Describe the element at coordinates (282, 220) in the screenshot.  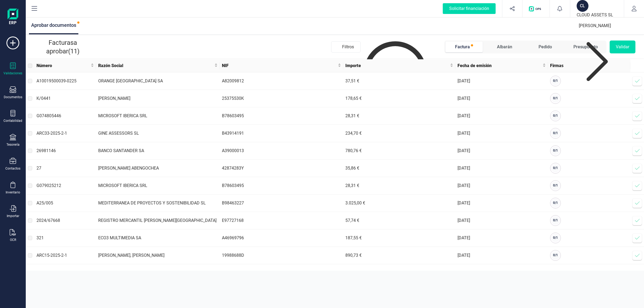
I see `td: E97727168` at that location.